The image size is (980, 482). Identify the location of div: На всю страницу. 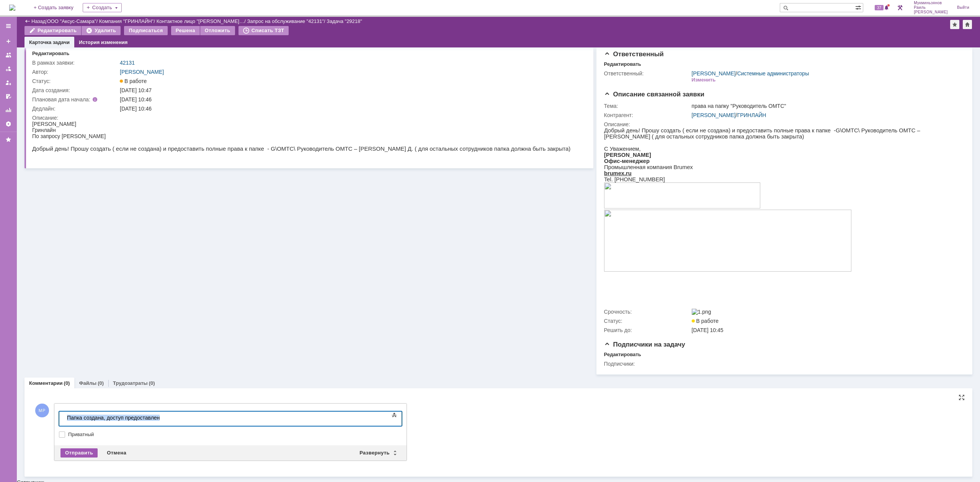
(961, 398).